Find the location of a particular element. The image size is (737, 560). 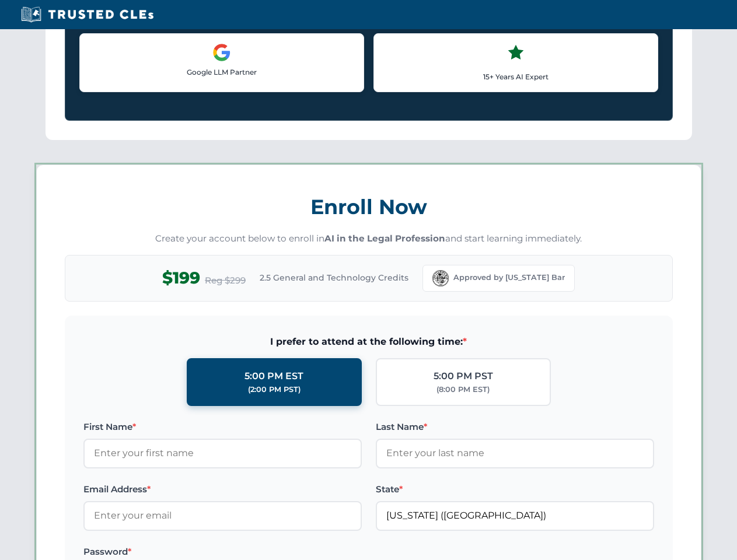

label: Email Address is located at coordinates (222, 489).